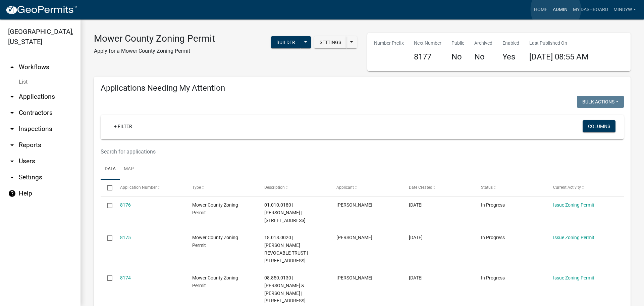 The height and width of the screenshot is (306, 644). I want to click on span: Applicant, so click(345, 188).